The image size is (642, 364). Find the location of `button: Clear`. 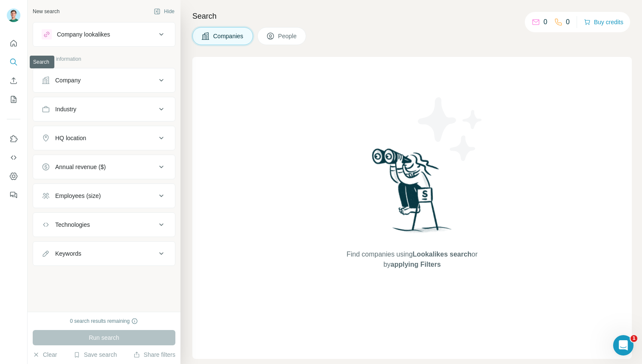

button: Clear is located at coordinates (45, 355).